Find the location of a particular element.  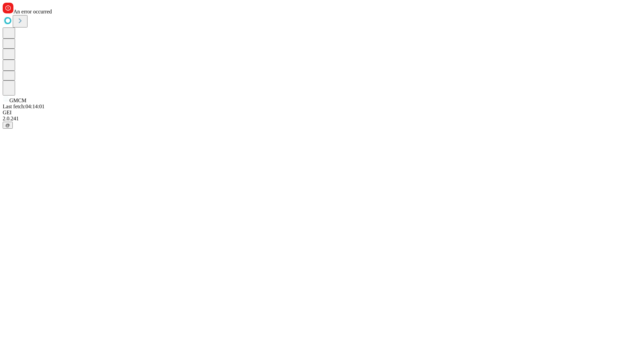

div: 2.0.241 is located at coordinates (322, 119).